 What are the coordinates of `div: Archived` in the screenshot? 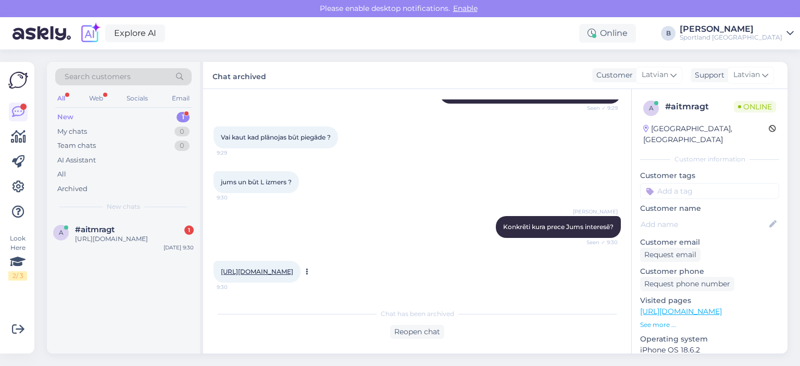 It's located at (72, 189).